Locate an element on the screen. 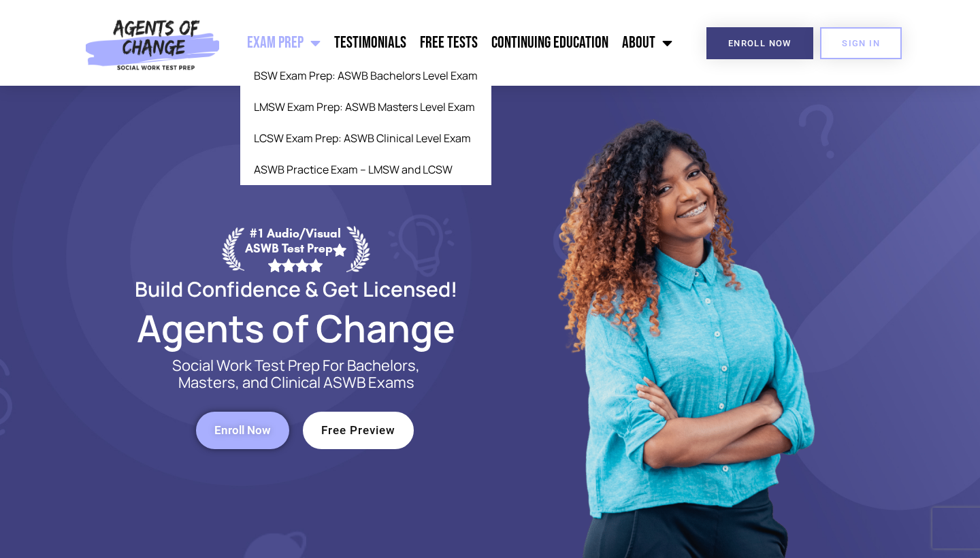  h2: Agents of Change is located at coordinates (296, 328).